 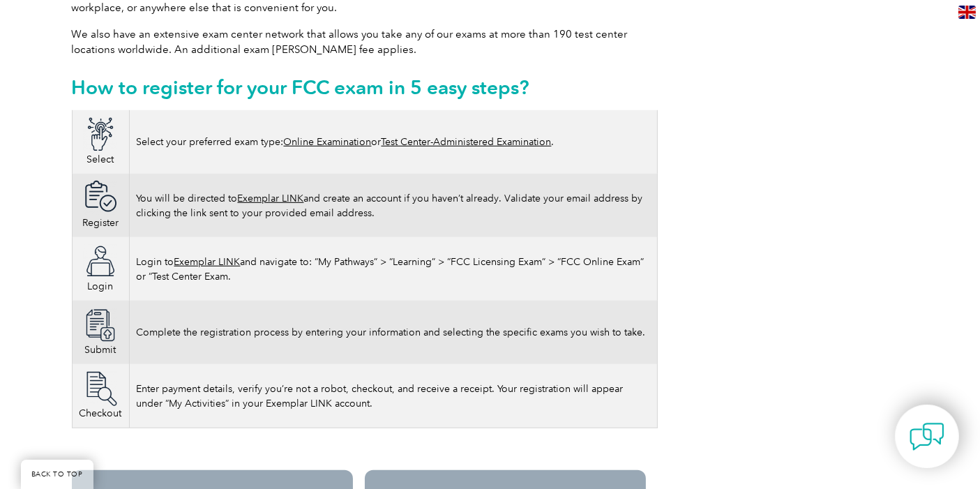 I want to click on p: We also have an extensive exam center network that allows you take any of our exams at more than ..., so click(x=365, y=42).